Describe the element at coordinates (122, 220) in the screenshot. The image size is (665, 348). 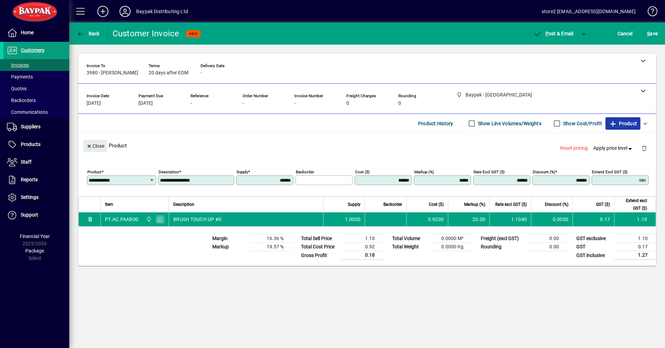
I see `div: PT.AC.PAAB00` at that location.